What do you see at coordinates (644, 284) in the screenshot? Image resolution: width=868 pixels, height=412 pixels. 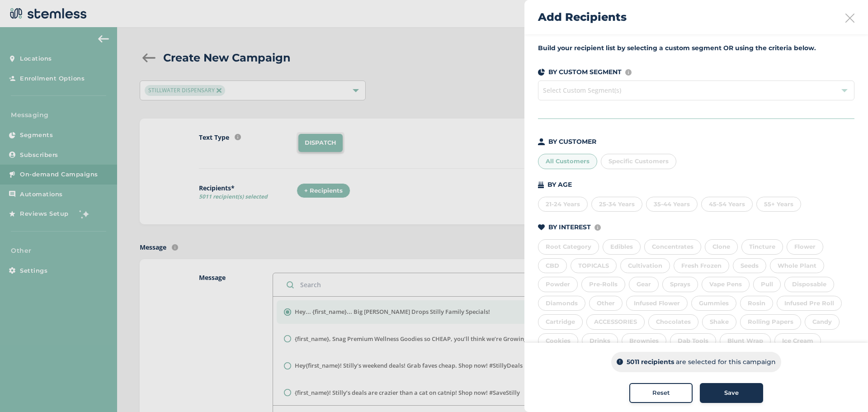 I see `div: Gear` at bounding box center [644, 284].